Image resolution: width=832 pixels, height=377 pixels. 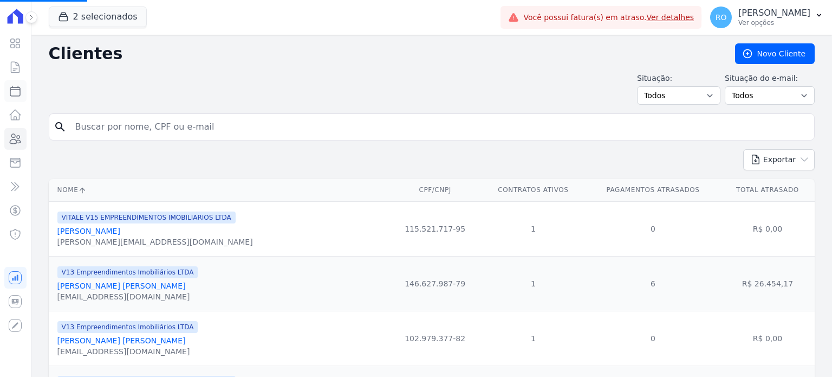 I want to click on h2: Clientes, so click(x=383, y=54).